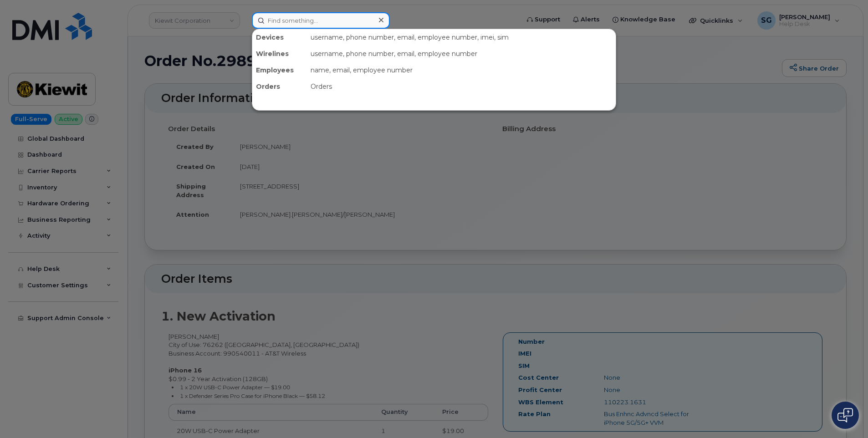 The height and width of the screenshot is (438, 868). Describe the element at coordinates (846, 416) in the screenshot. I see `img: Open chat` at that location.